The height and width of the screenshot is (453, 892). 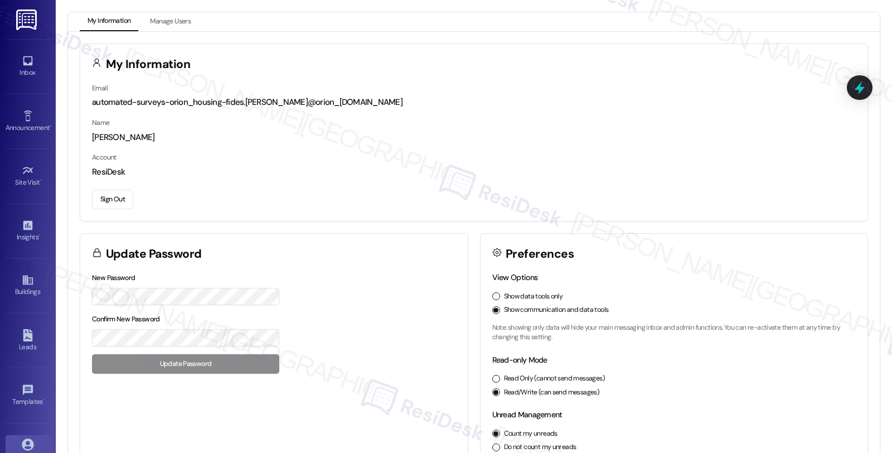 I want to click on label: Show data tools only, so click(x=534, y=297).